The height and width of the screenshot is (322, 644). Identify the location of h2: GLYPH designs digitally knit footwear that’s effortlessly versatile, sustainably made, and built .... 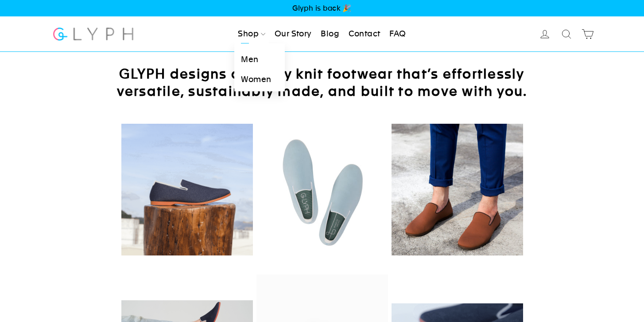
(322, 82).